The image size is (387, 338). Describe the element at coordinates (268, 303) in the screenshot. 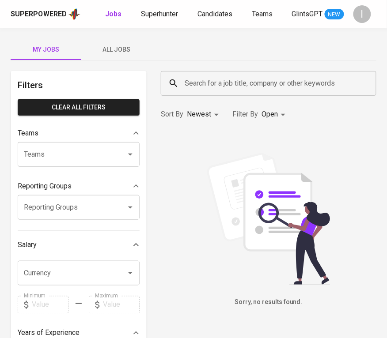

I see `h6: Sorry, no results found.` at that location.